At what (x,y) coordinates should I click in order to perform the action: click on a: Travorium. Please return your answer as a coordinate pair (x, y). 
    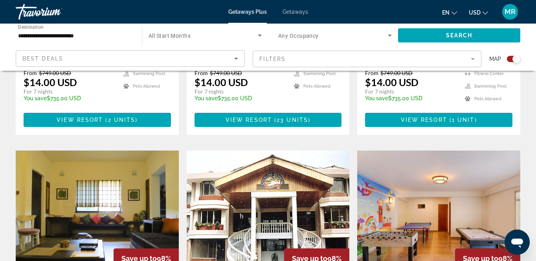
    Looking at the image, I should click on (55, 12).